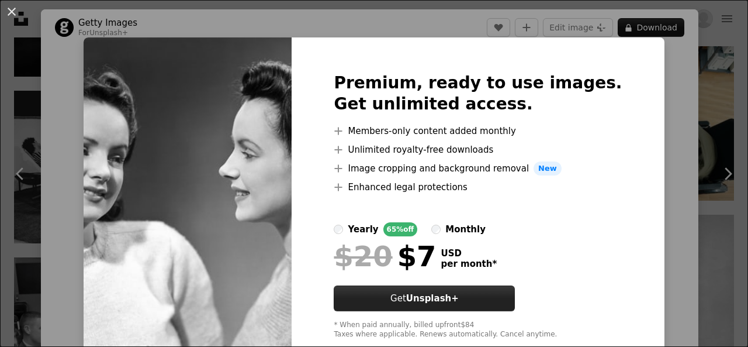 The width and height of the screenshot is (748, 347). What do you see at coordinates (478, 168) in the screenshot?
I see `li: Image cropping and background removal` at bounding box center [478, 168].